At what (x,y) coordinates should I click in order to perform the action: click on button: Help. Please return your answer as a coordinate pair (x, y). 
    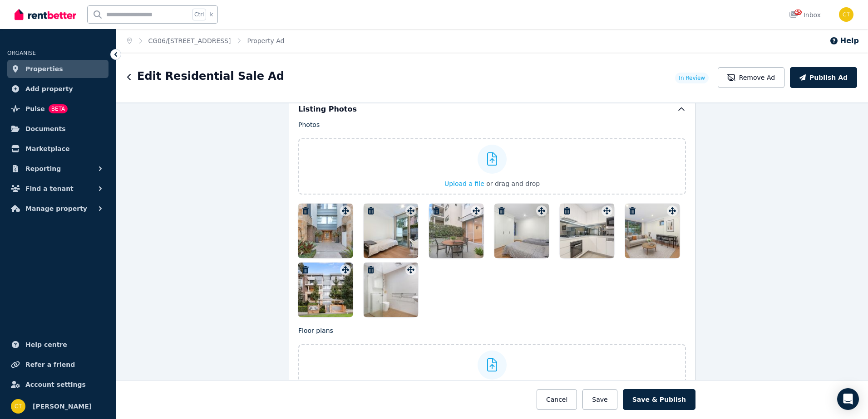
    Looking at the image, I should click on (844, 41).